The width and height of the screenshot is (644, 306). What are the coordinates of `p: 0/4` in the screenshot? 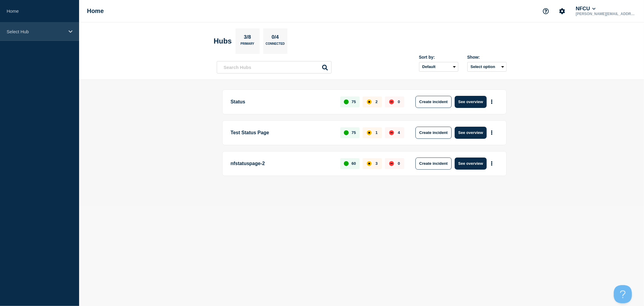 It's located at (275, 38).